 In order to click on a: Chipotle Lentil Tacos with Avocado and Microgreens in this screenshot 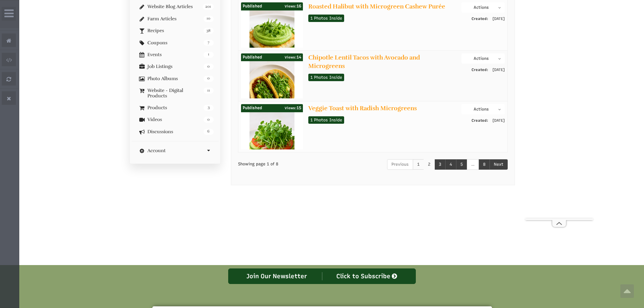, I will do `click(364, 61)`.